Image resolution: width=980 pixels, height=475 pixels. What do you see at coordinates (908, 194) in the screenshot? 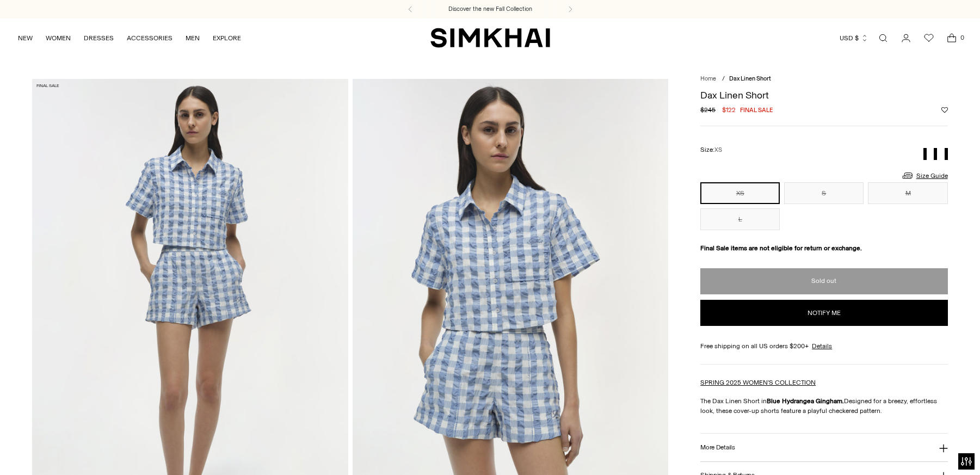
I see `button: M` at bounding box center [908, 194].